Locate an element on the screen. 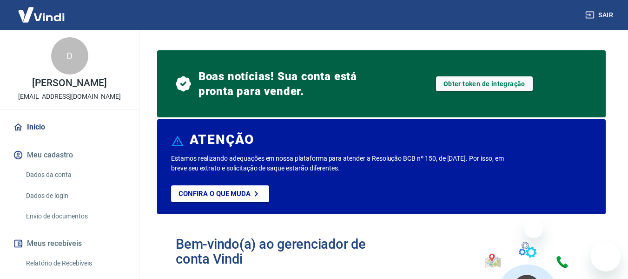 This screenshot has width=628, height=279. button: Sair is located at coordinates (600, 15).